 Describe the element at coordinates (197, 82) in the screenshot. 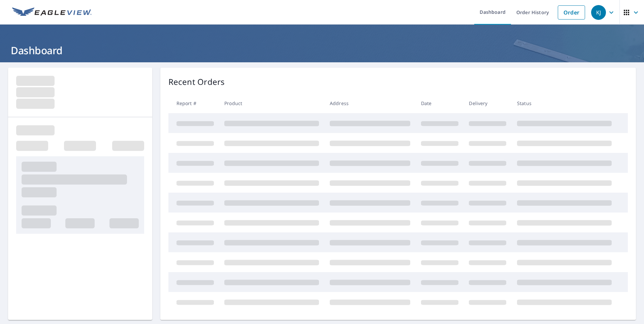

I see `p: Recent Orders` at that location.